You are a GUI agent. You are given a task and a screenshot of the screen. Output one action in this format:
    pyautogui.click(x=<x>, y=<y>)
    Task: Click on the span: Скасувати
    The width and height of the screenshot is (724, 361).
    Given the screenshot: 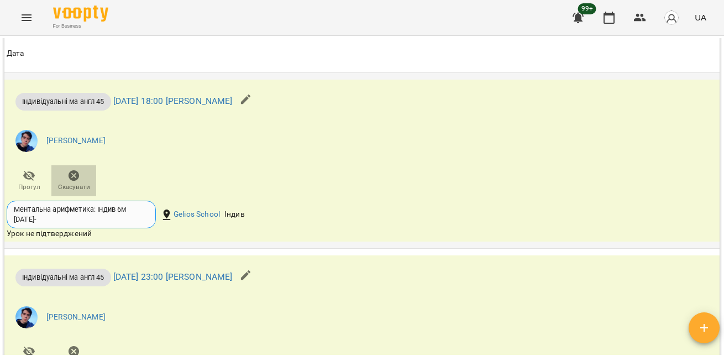 What is the action you would take?
    pyautogui.click(x=74, y=187)
    